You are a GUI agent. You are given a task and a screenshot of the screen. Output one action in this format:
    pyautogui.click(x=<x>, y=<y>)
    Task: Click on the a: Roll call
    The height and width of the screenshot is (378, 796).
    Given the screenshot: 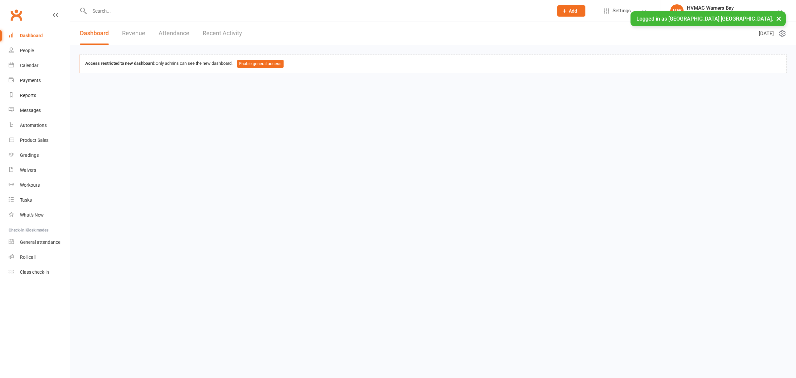 What is the action you would take?
    pyautogui.click(x=39, y=257)
    